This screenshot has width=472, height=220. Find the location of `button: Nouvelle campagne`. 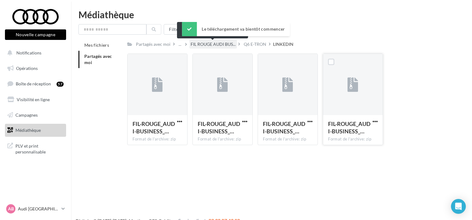

button: Nouvelle campagne is located at coordinates (36, 35).